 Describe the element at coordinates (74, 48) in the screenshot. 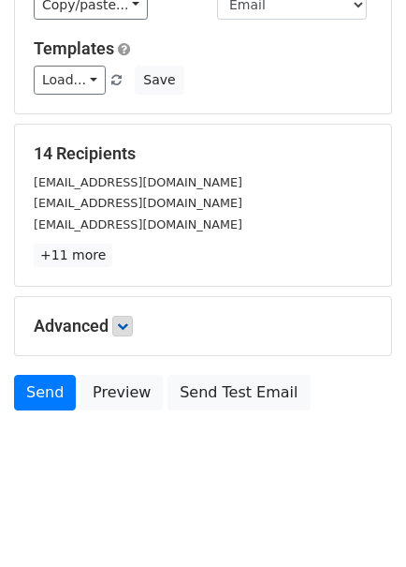

I see `a: Templates` at that location.